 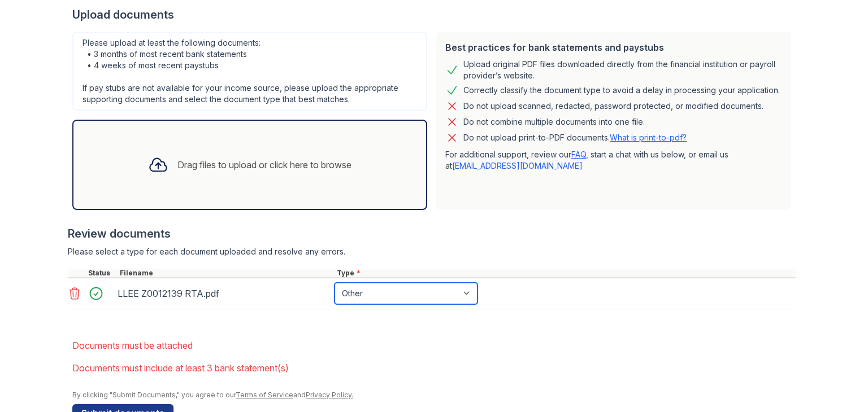 What do you see at coordinates (434, 15) in the screenshot?
I see `div: Upload documents` at bounding box center [434, 15].